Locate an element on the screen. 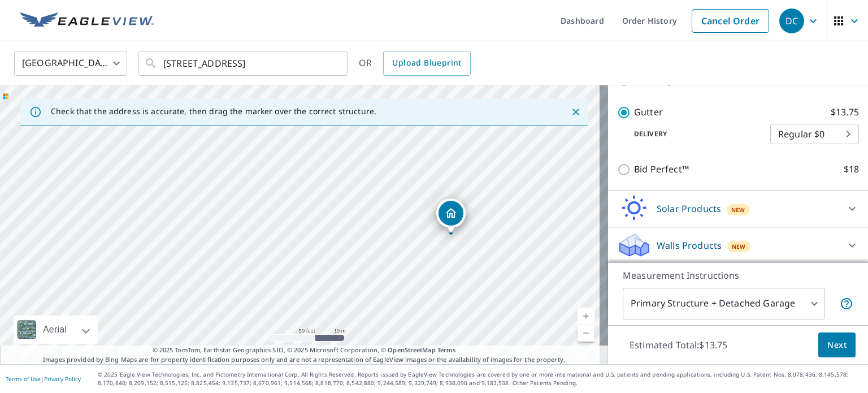  div: Regular $0 is located at coordinates (814, 134).